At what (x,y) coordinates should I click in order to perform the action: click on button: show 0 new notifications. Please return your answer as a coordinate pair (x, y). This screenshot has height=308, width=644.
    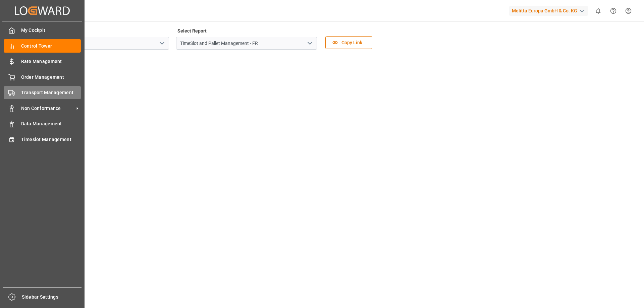
    Looking at the image, I should click on (598, 10).